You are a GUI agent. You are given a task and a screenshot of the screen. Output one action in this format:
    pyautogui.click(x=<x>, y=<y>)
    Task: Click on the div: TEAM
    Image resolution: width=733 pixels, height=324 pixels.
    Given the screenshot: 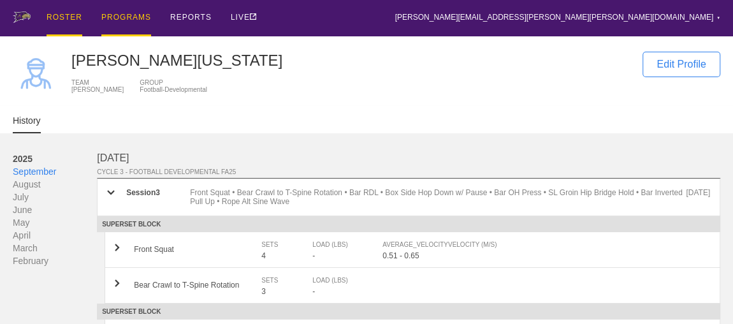 What is the action you would take?
    pyautogui.click(x=97, y=82)
    